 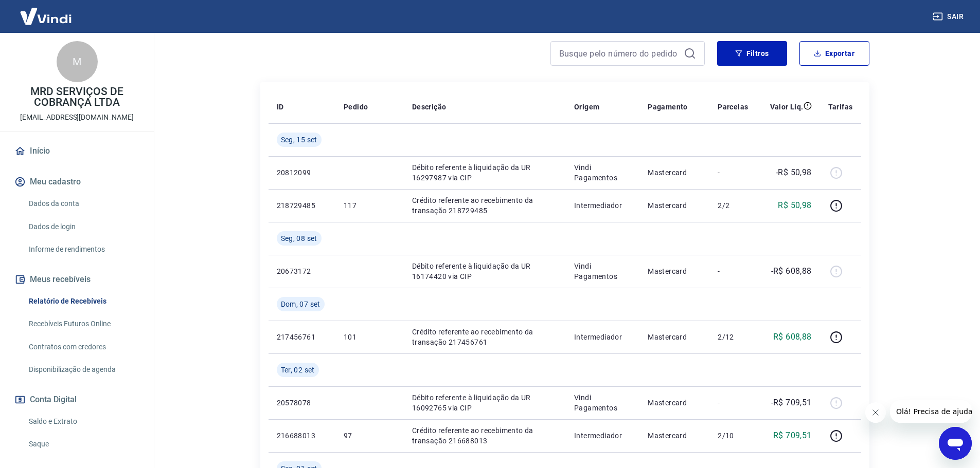 What do you see at coordinates (77, 400) in the screenshot?
I see `button: Conta Digital` at bounding box center [77, 400].